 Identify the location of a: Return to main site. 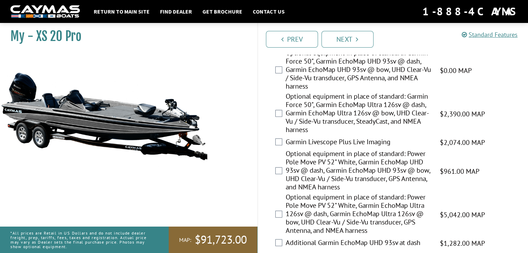
(121, 11).